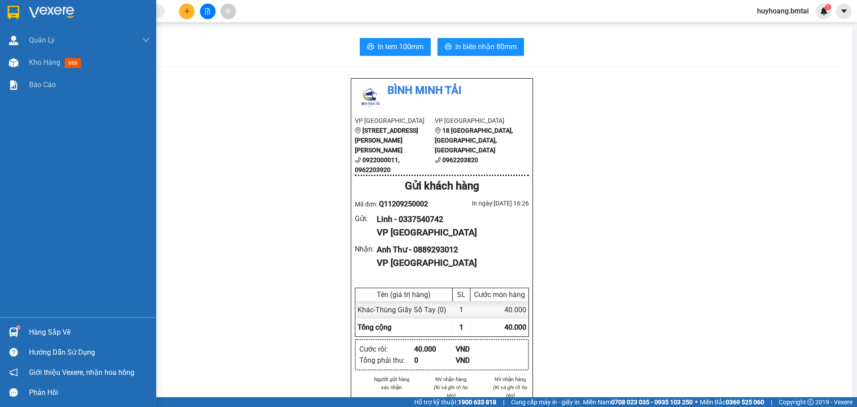 This screenshot has width=857, height=407. Describe the element at coordinates (811, 402) in the screenshot. I see `span: copyright` at that location.